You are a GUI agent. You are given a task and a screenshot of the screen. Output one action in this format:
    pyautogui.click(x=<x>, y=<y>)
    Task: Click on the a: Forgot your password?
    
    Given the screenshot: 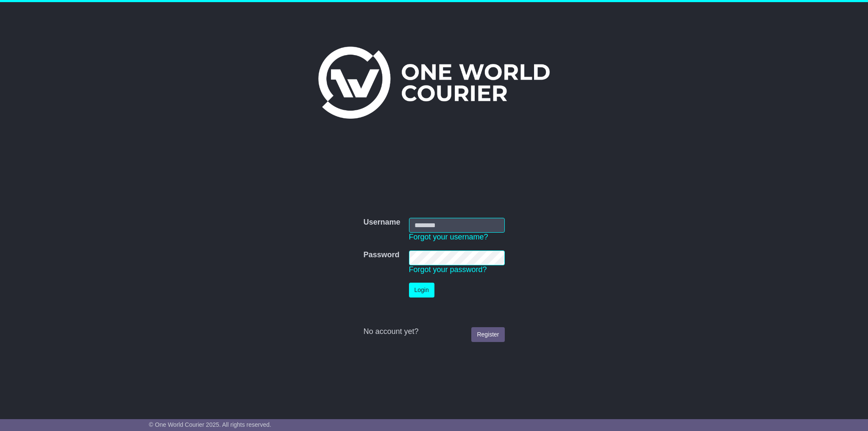 What is the action you would take?
    pyautogui.click(x=448, y=269)
    